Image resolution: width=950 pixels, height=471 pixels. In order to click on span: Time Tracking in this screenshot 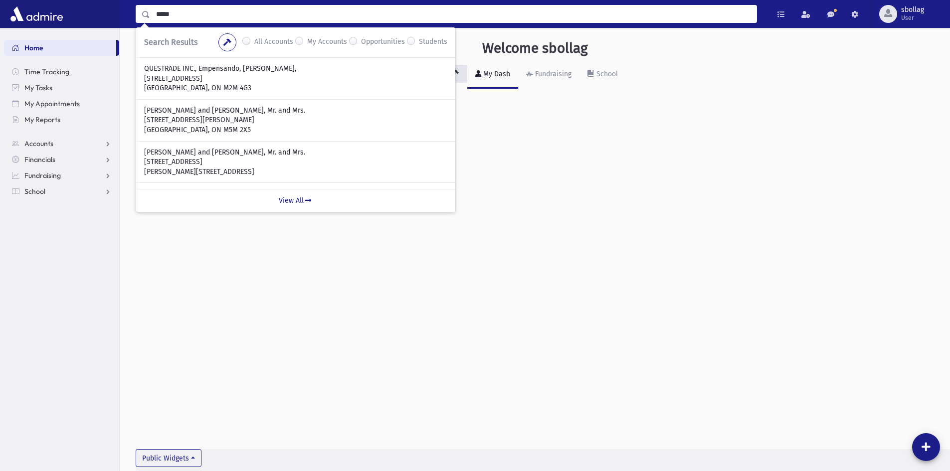, I will do `click(47, 72)`.